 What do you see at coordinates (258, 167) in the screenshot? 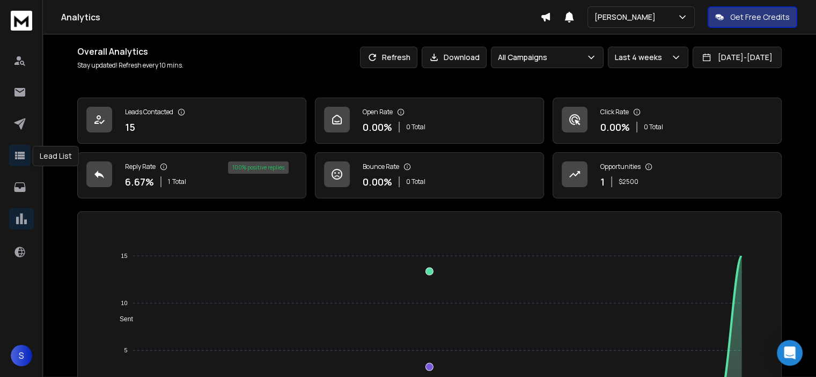
I see `div: 100 % positive replies` at bounding box center [258, 167].